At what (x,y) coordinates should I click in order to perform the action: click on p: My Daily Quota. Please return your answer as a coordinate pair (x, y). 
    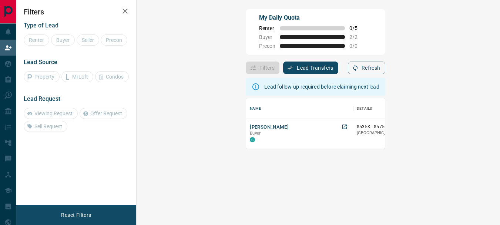
    Looking at the image, I should click on (312, 18).